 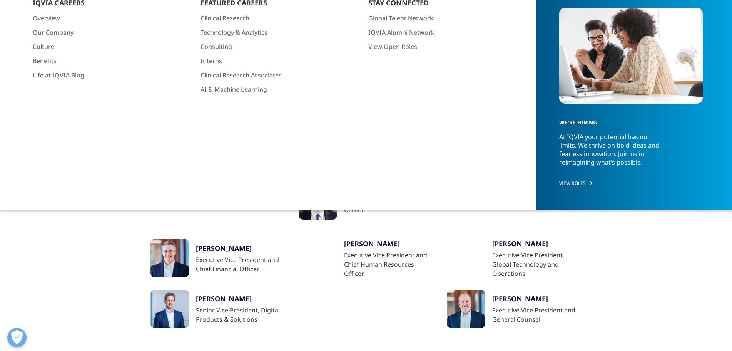 What do you see at coordinates (627, 119) in the screenshot?
I see `h5: WE'RE HIRING` at bounding box center [627, 119].